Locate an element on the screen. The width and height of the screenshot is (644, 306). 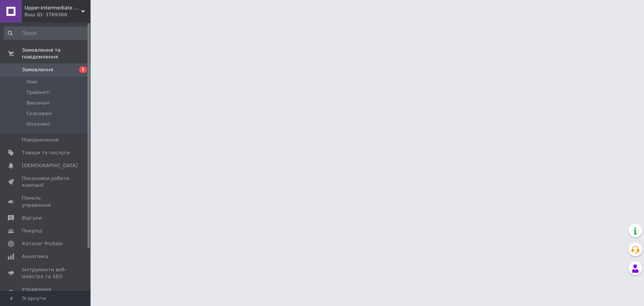
span: Інструменти веб-майстра та SEO is located at coordinates (46, 273).